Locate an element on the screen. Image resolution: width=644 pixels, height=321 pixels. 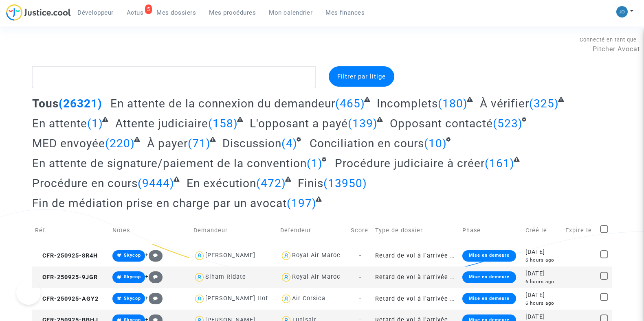
span: (325) is located at coordinates (543, 103).